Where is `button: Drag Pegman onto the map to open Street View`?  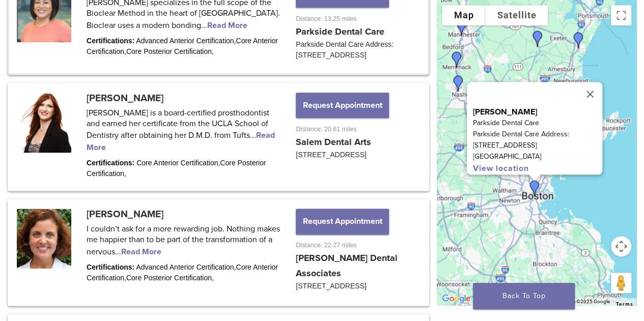
button: Drag Pegman onto the map to open Street View is located at coordinates (621, 283).